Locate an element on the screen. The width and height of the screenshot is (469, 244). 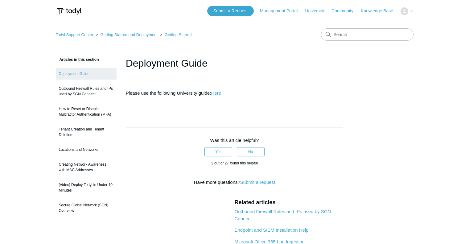
a: Community is located at coordinates (345, 11).